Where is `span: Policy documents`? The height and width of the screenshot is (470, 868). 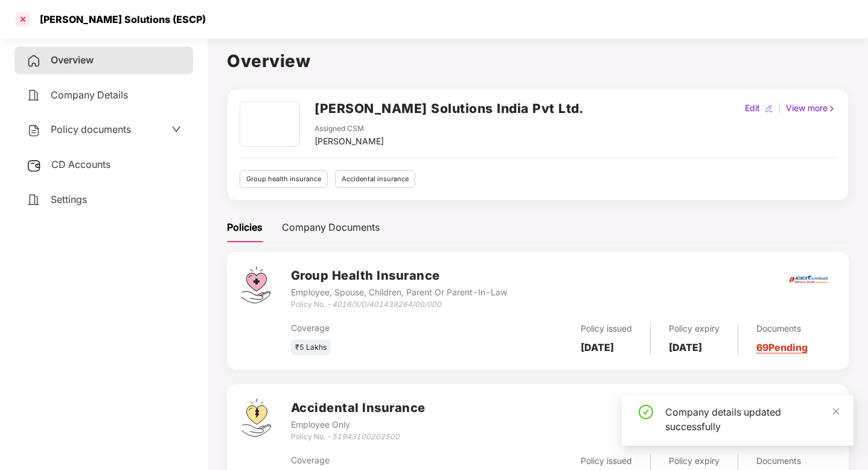 span: Policy documents is located at coordinates (91, 129).